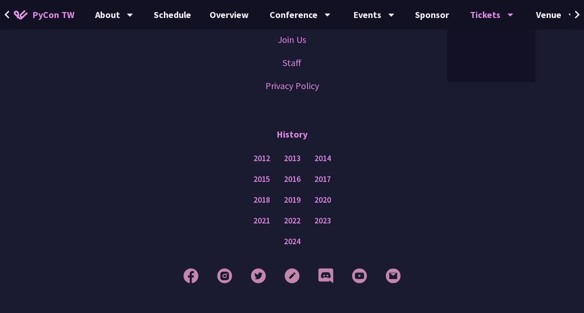 The image size is (584, 313). What do you see at coordinates (323, 179) in the screenshot?
I see `a: 2017` at bounding box center [323, 179].